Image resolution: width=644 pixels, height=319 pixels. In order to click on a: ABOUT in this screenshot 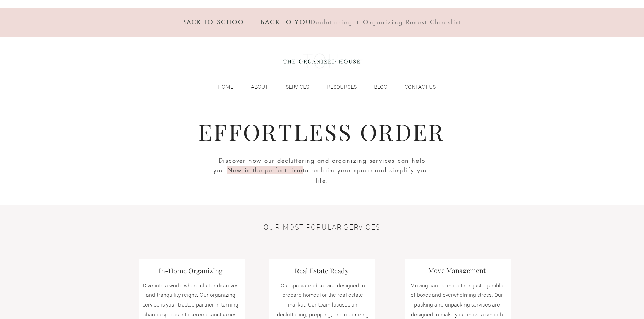, I will do `click(254, 87)`.